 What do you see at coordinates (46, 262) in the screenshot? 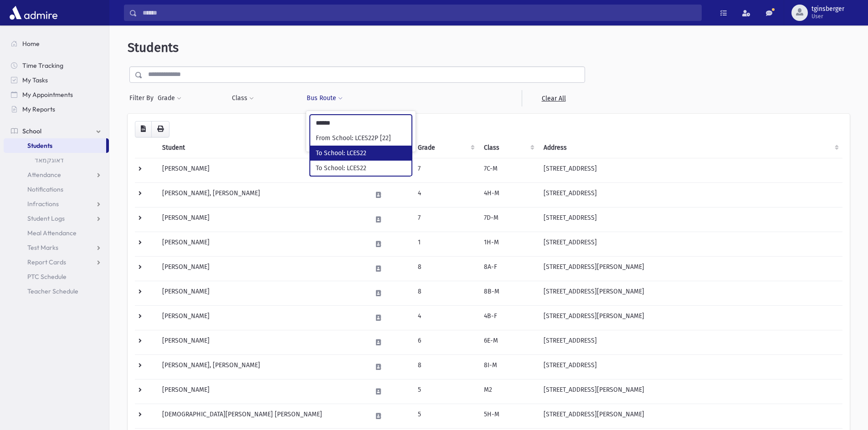
I see `span: Report Cards` at bounding box center [46, 262].